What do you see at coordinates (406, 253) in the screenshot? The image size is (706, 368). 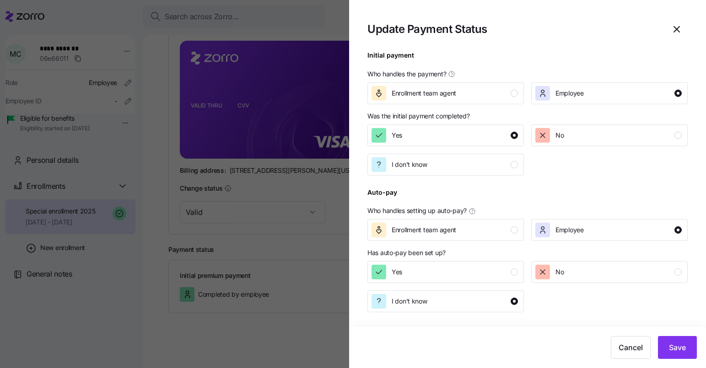 I see `span: Has auto-pay been set up?` at bounding box center [406, 253].